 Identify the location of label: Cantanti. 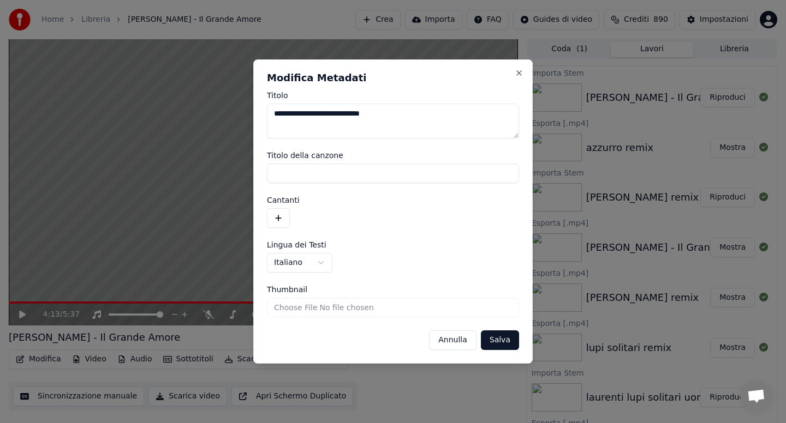
(393, 200).